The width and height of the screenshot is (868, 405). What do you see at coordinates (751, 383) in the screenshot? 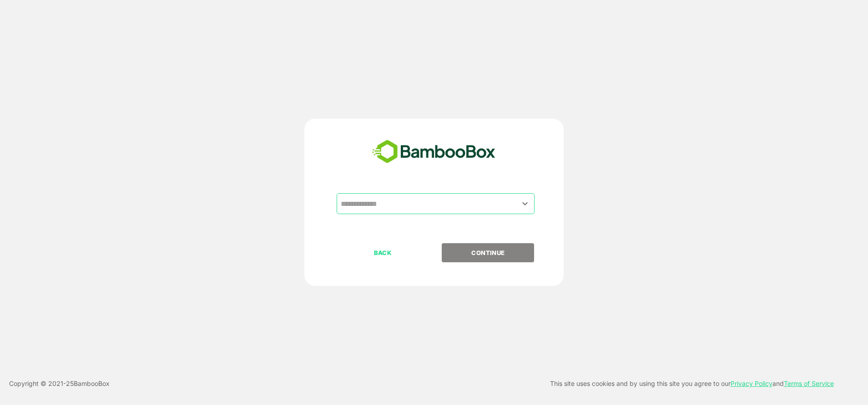
I see `a: Privacy Policy` at bounding box center [751, 383].